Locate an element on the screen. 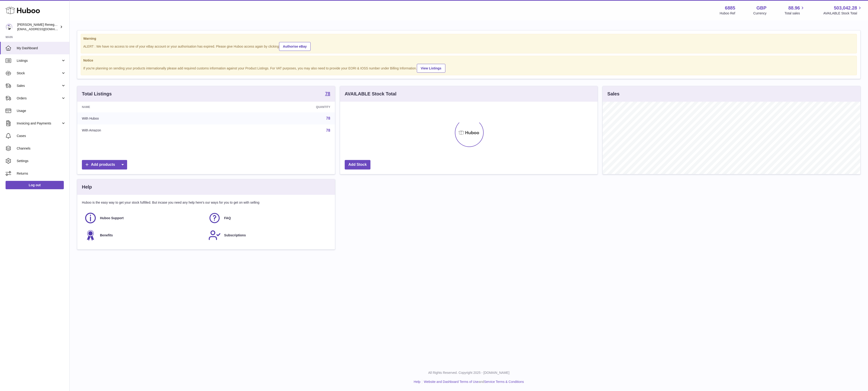 This screenshot has height=391, width=868. a: FAQ is located at coordinates (268, 218).